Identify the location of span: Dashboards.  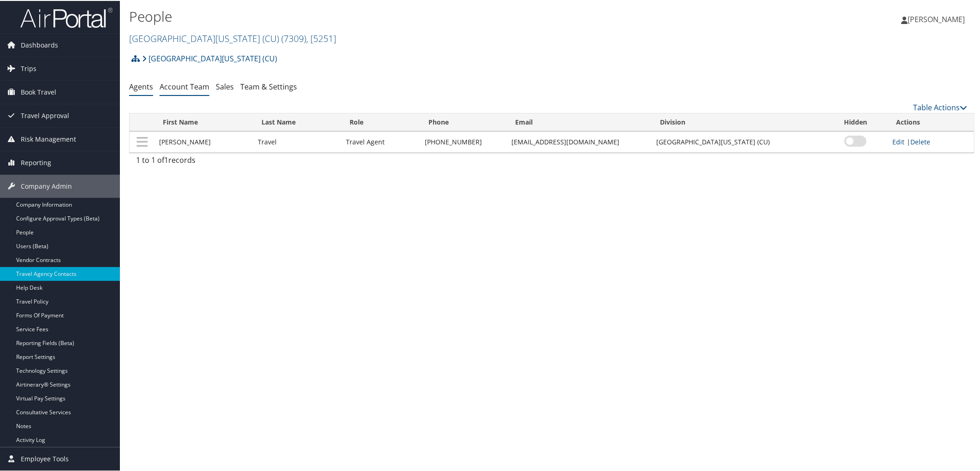
(39, 44).